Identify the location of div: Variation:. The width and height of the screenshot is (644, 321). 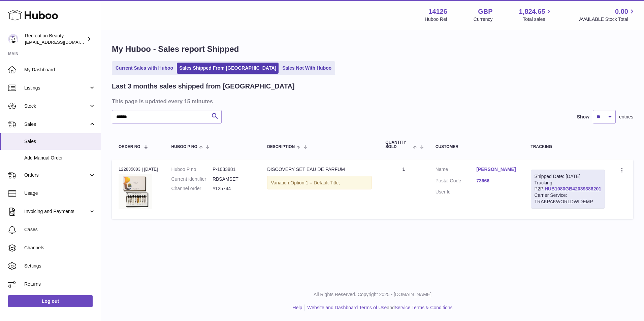
(319, 183).